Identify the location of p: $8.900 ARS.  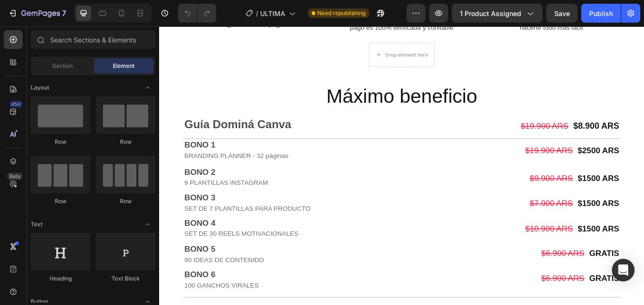
(511, 116).